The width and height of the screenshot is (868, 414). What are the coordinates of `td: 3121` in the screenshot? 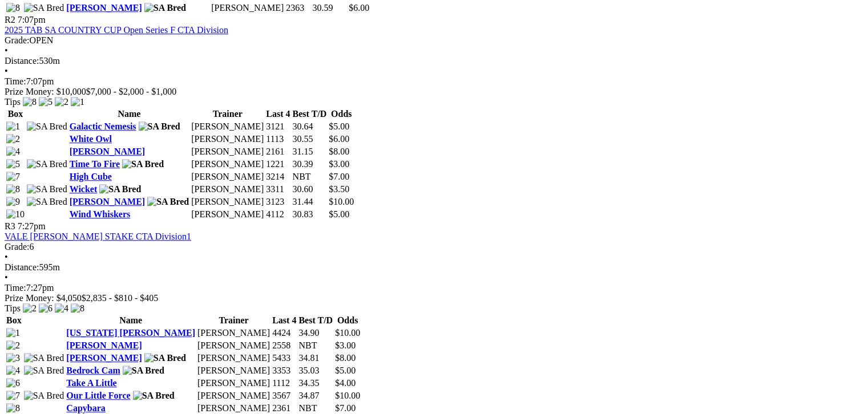 It's located at (278, 126).